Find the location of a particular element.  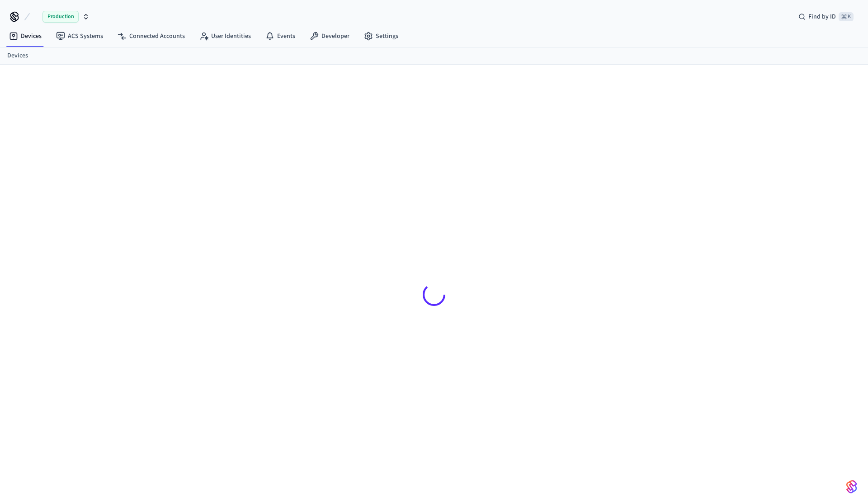

a: Developer is located at coordinates (329, 37).